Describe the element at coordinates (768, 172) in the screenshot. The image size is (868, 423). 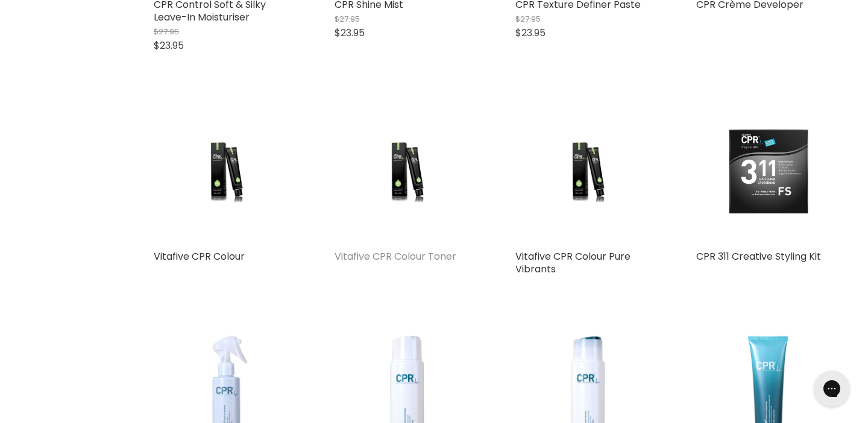
I see `img: CPR 311 Creative Styling Kit` at that location.